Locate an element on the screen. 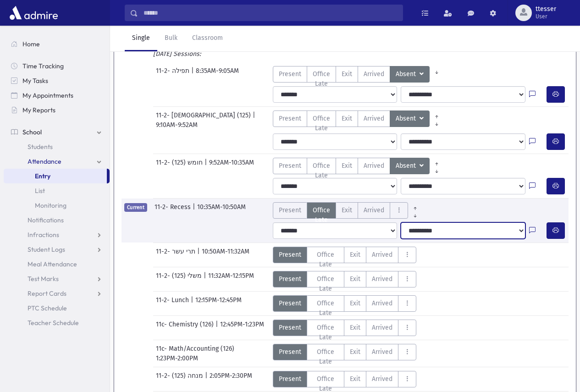  a: Classroom is located at coordinates (207, 39).